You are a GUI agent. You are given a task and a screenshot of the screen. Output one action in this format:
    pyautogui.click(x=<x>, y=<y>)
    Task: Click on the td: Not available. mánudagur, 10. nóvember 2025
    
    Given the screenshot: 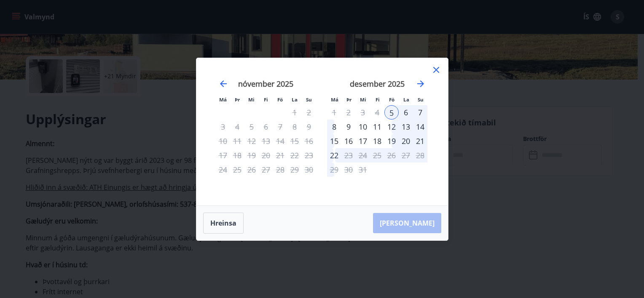 What is the action you would take?
    pyautogui.click(x=223, y=141)
    